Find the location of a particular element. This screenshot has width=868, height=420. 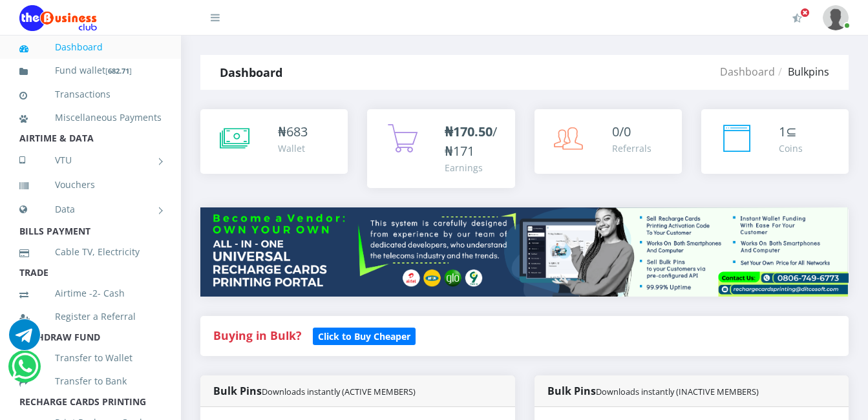

img: Logo is located at coordinates (58, 18).